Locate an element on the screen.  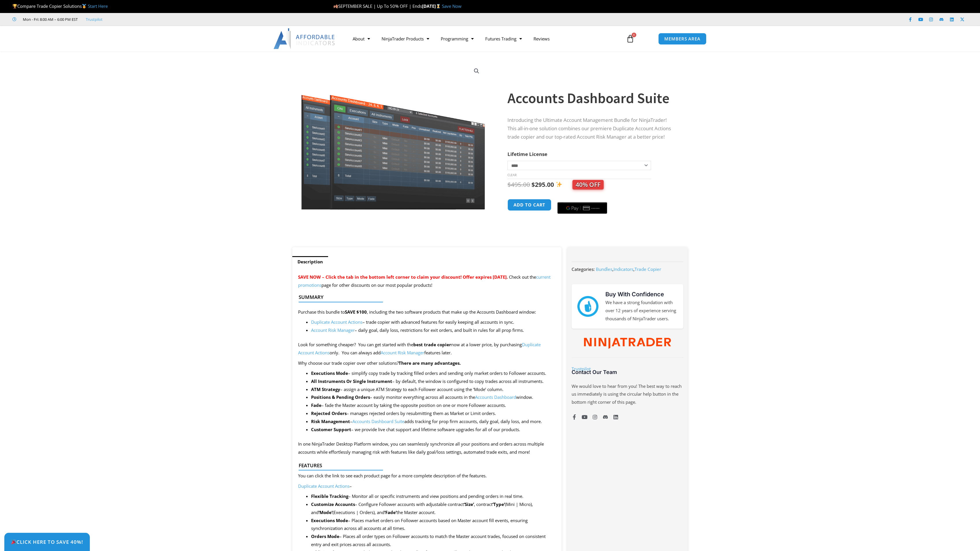
bdi: 295.00 is located at coordinates (542, 185).